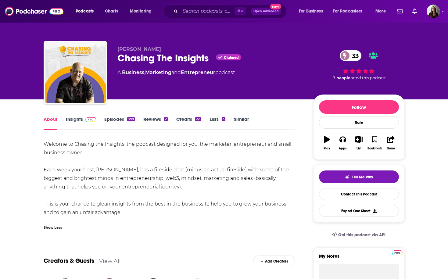 This screenshot has width=448, height=279. What do you see at coordinates (359, 122) in the screenshot?
I see `div: Rate` at bounding box center [359, 122].